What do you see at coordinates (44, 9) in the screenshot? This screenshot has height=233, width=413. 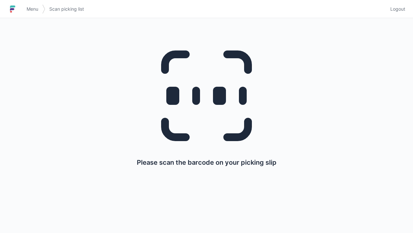 I see `img: svg>` at bounding box center [44, 9].